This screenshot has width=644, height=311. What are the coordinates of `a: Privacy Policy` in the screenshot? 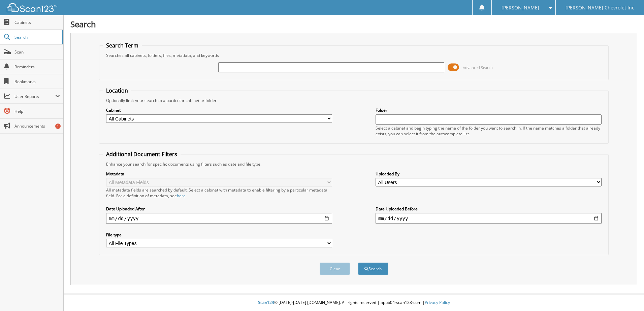 It's located at (437, 302).